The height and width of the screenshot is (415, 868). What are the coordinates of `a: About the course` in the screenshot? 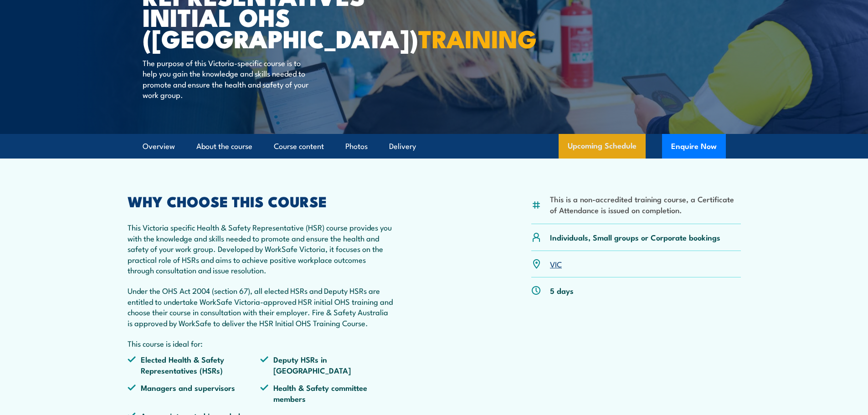 It's located at (224, 147).